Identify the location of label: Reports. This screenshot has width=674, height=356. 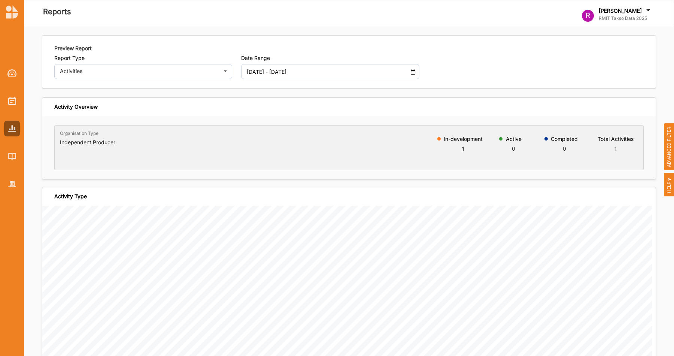
(57, 12).